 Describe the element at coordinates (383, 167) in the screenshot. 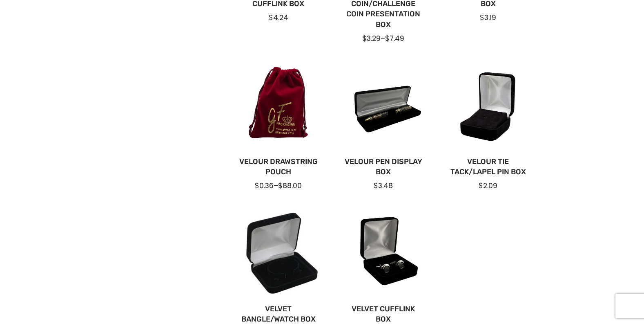

I see `a: Velour Pen Display Box` at that location.